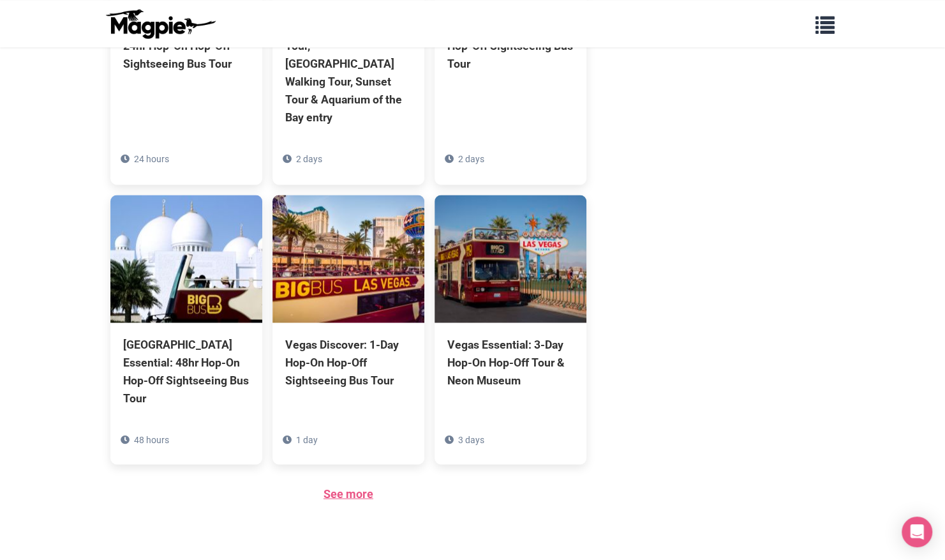  Describe the element at coordinates (307, 439) in the screenshot. I see `span: 1 day` at that location.